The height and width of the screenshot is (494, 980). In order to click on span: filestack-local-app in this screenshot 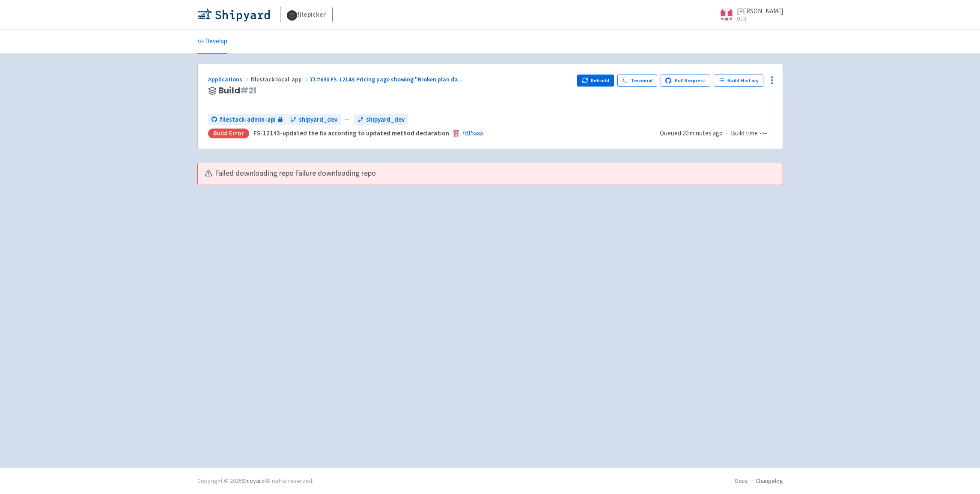, I will do `click(280, 79)`.